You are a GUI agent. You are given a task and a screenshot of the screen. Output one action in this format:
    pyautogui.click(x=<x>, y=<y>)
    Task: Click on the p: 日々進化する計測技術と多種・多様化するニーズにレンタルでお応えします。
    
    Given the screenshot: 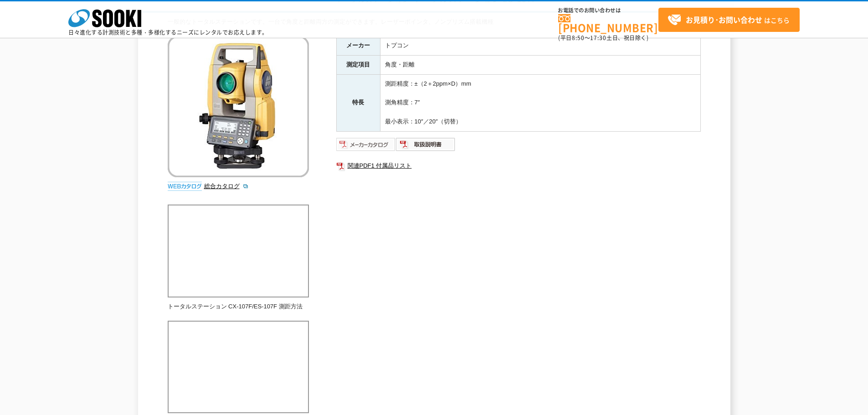 What is the action you would take?
    pyautogui.click(x=168, y=33)
    